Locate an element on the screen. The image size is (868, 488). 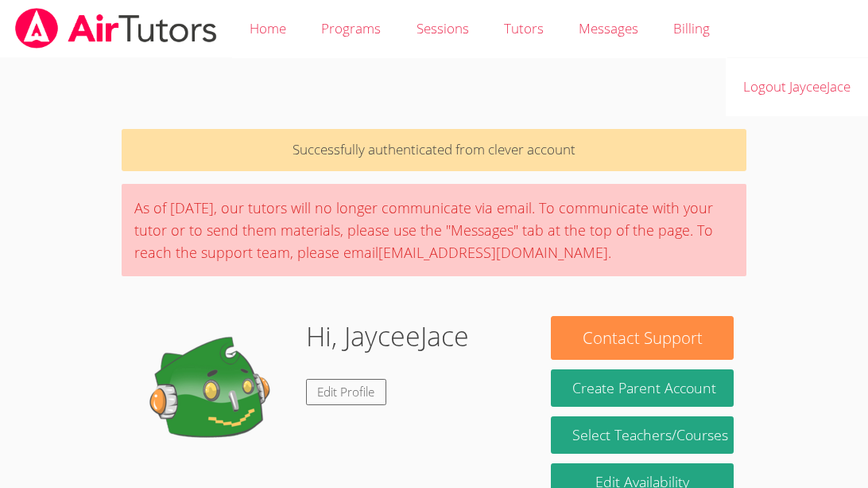
a: Select Teachers/Courses is located at coordinates (643, 435).